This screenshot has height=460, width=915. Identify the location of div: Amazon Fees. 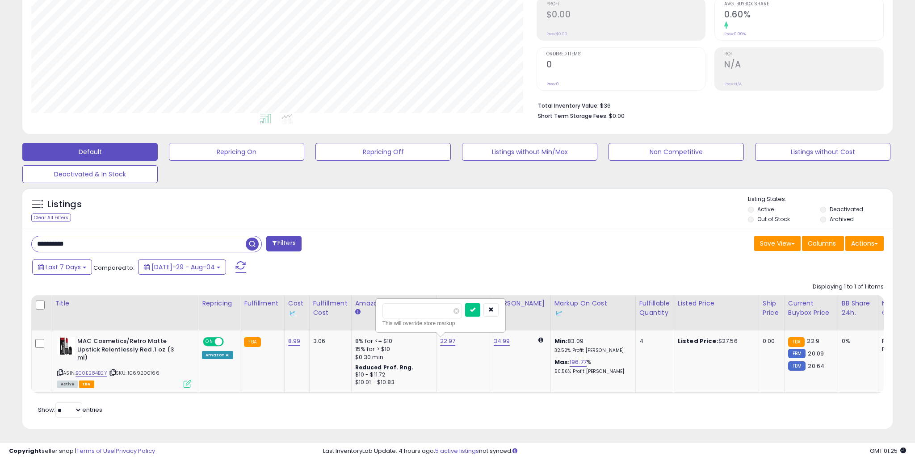
(394, 303).